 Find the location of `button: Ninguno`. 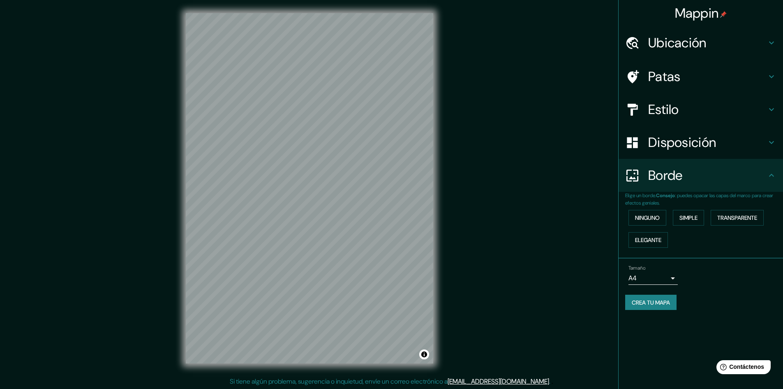

button: Ninguno is located at coordinates (648, 218).